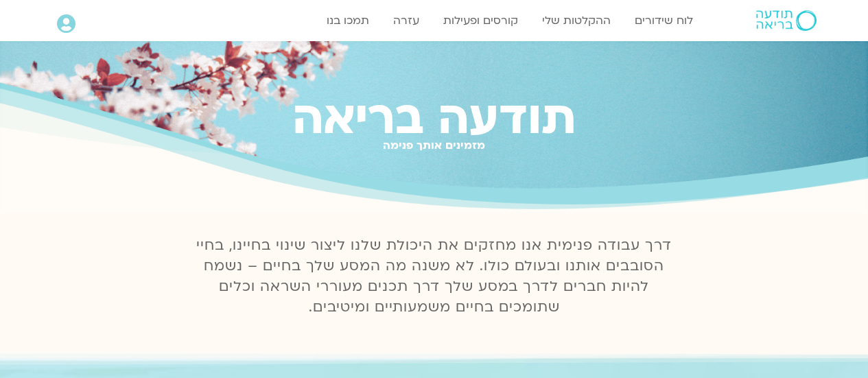 The width and height of the screenshot is (868, 378). Describe the element at coordinates (577, 21) in the screenshot. I see `a: ההקלטות שלי` at that location.